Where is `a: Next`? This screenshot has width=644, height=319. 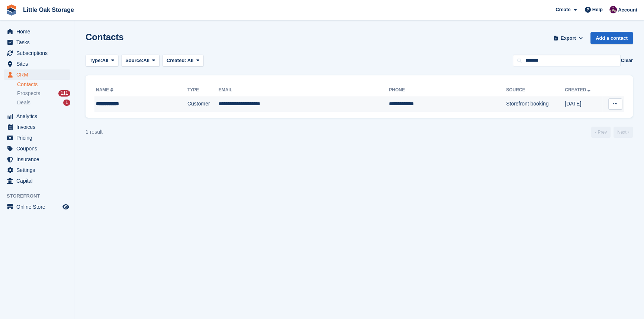
a: Next is located at coordinates (623, 132).